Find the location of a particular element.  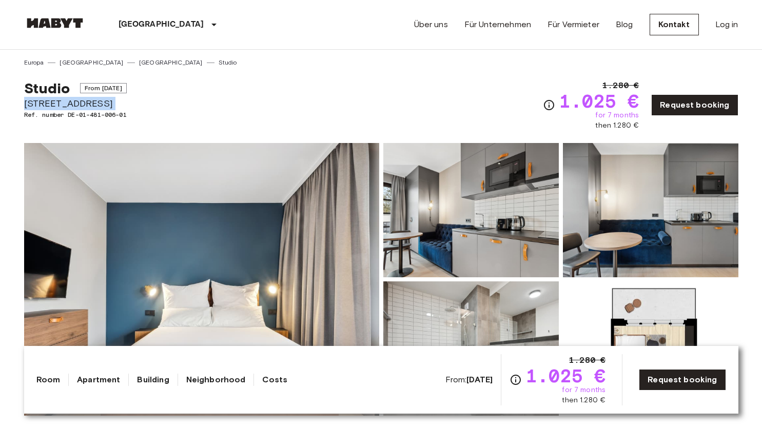

img: Habyt is located at coordinates (55, 23).